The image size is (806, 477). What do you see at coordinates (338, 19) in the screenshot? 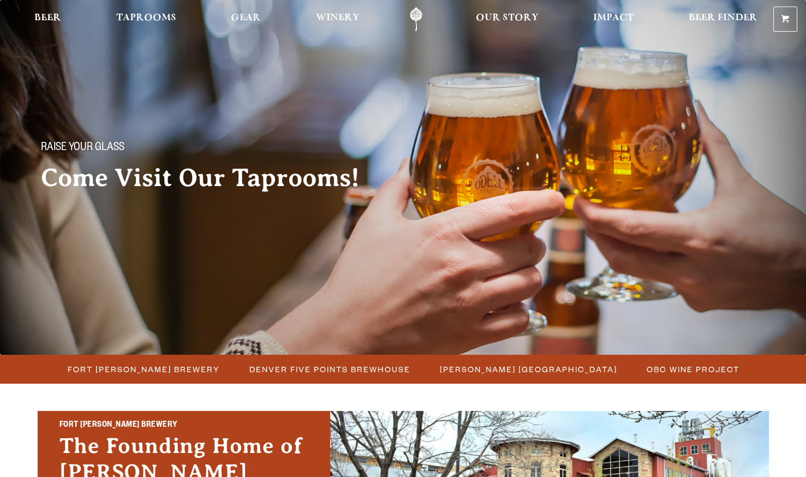
I see `a: Winery` at bounding box center [338, 19].